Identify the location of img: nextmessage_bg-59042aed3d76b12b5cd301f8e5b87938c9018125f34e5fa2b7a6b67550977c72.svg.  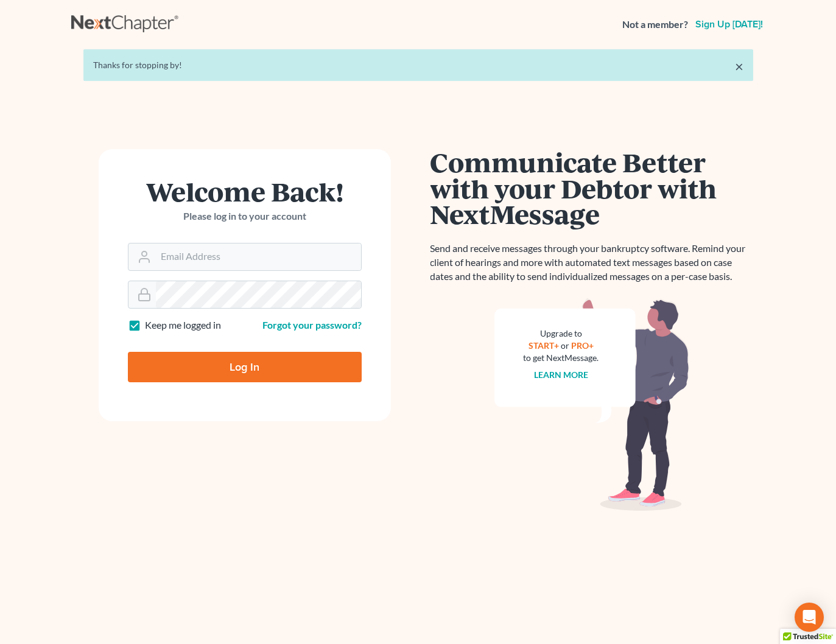
(591, 405).